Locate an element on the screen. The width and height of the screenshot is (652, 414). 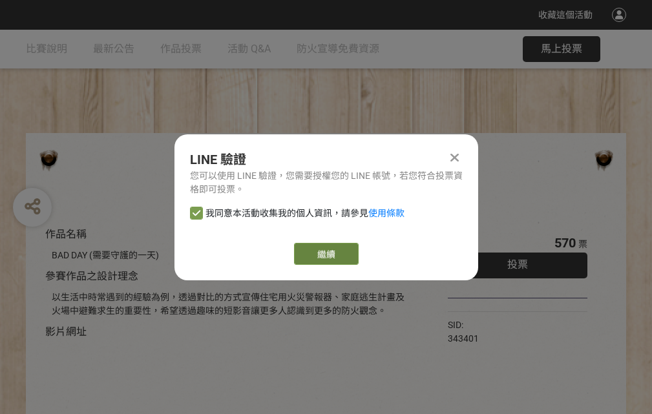
span: 比賽說明 is located at coordinates (47, 48).